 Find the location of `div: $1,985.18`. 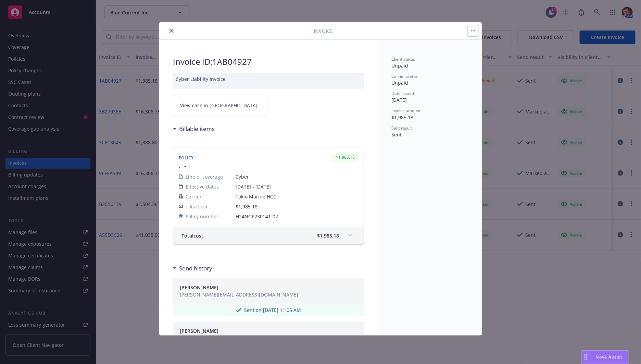

div: $1,985.18 is located at coordinates (345, 157).